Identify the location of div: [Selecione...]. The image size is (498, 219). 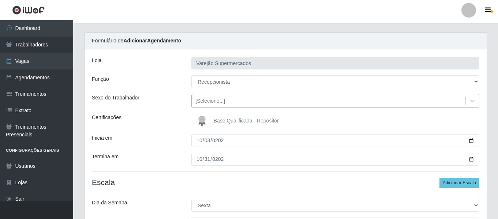
(210, 101).